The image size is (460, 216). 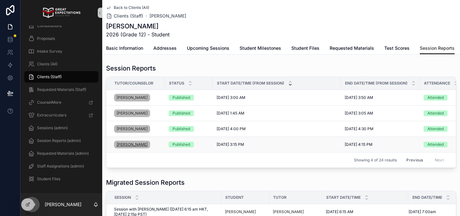 What do you see at coordinates (344, 198) in the screenshot?
I see `span: Start Date/Time` at bounding box center [344, 198].